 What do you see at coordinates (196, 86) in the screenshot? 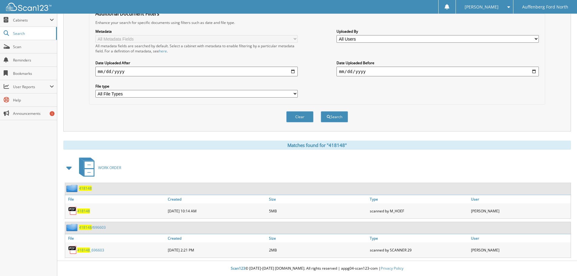
I see `label: File type` at bounding box center [196, 86].